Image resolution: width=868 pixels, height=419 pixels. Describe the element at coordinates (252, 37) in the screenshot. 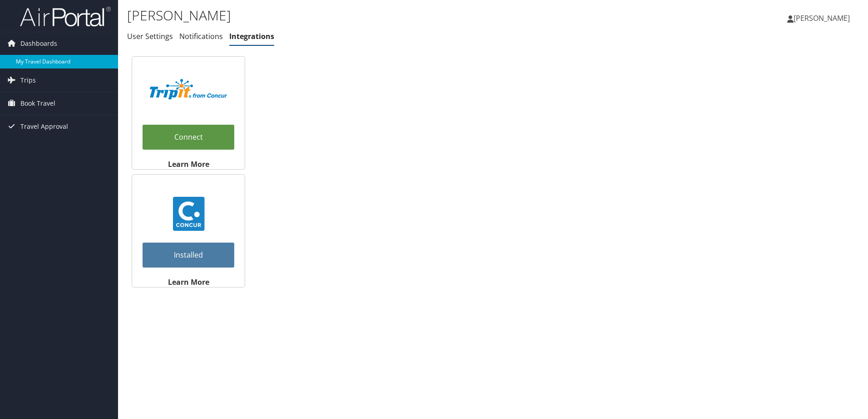

I see `a: Integrations` at that location.